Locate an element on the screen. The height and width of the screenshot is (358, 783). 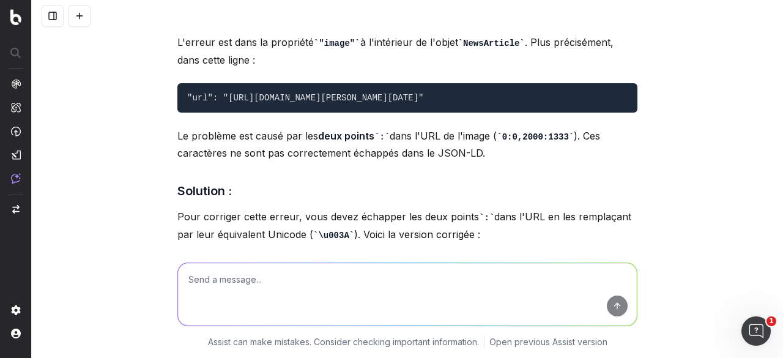
h3: Solution : is located at coordinates (407, 191).